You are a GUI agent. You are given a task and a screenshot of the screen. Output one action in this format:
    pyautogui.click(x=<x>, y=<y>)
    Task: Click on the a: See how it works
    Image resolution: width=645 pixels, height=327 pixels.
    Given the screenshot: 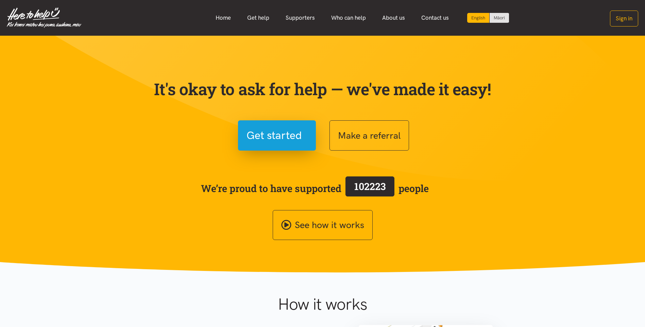 What is the action you would take?
    pyautogui.click(x=323, y=225)
    